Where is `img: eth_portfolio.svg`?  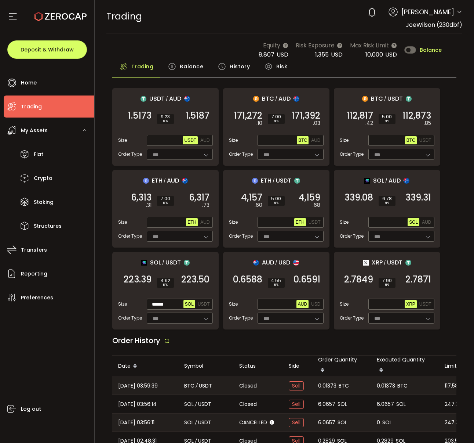 img: eth_portfolio.svg is located at coordinates (255, 181).